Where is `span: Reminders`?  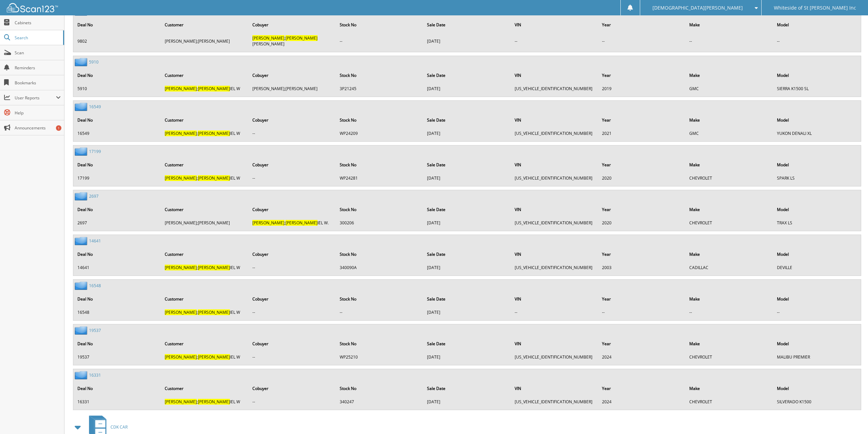
span: Reminders is located at coordinates (37, 68).